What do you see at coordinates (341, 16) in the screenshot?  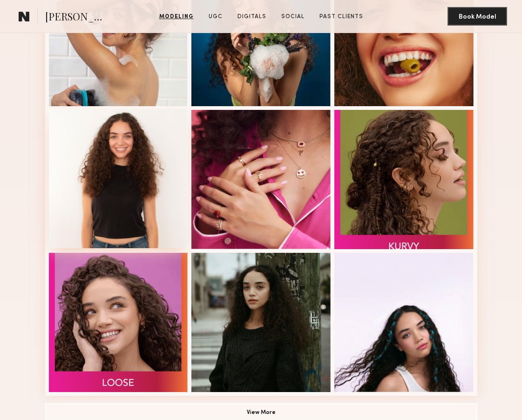 I see `a: Past Clients` at bounding box center [341, 16].